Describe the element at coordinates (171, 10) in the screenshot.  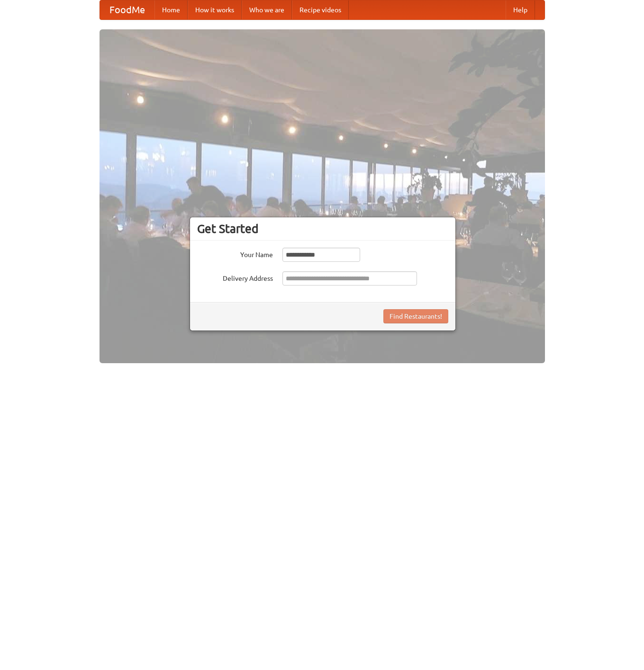
I see `a: Home` at that location.